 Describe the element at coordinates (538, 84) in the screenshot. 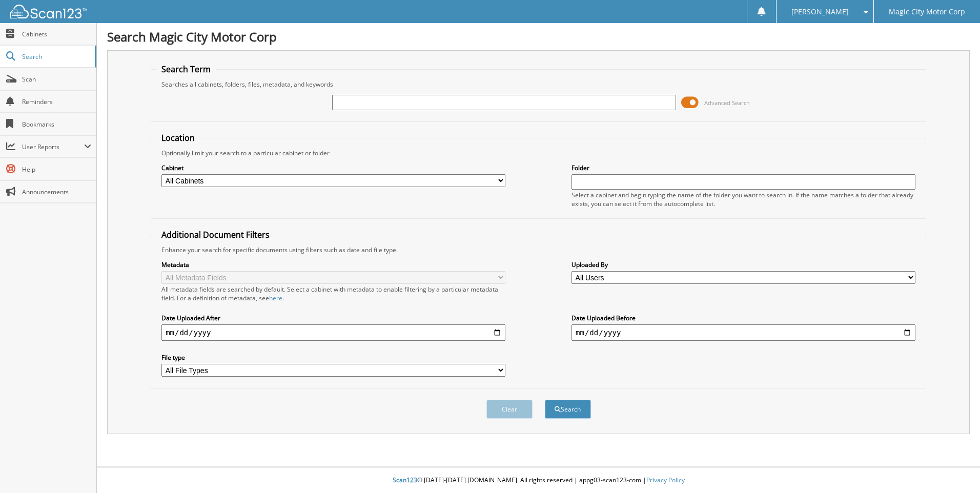

I see `div: Searches all cabinets, folders, files, metadata, and keywords` at that location.